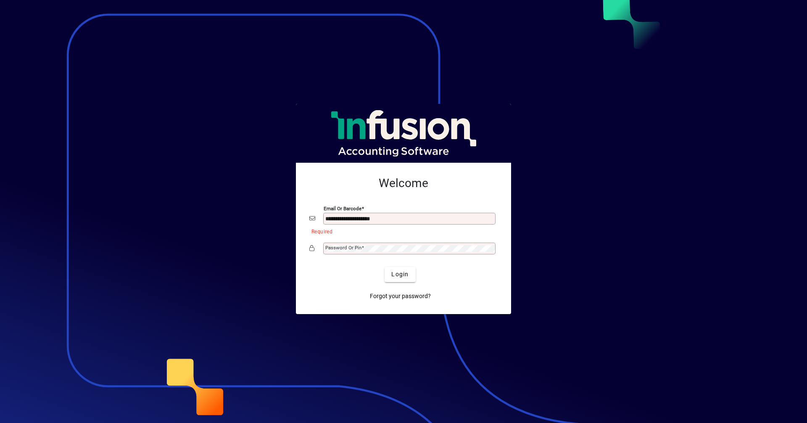 This screenshot has width=807, height=423. Describe the element at coordinates (404, 183) in the screenshot. I see `h2: Welcome` at that location.